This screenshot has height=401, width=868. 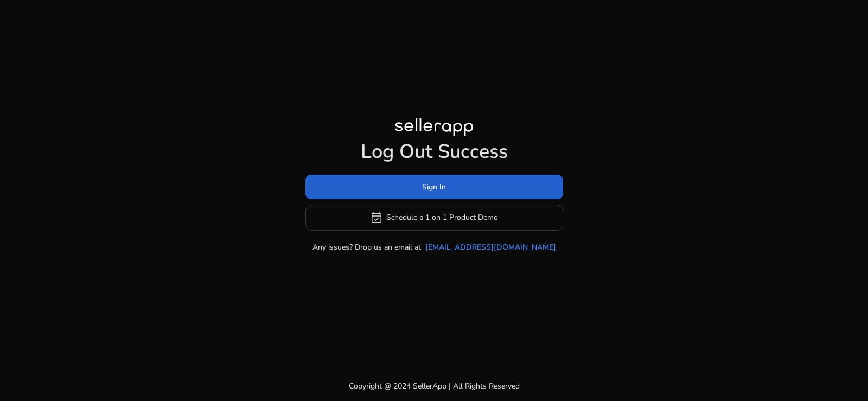 I want to click on button: event_availableSchedule a 1 on 1 Product Demo, so click(x=434, y=217).